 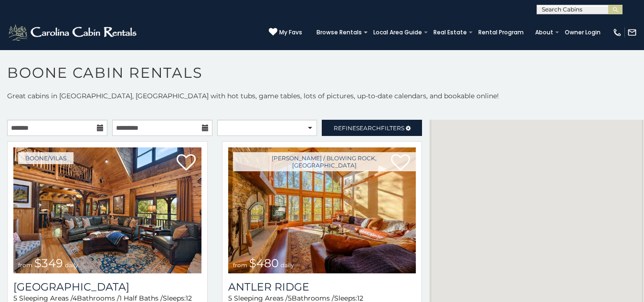 What do you see at coordinates (372, 128) in the screenshot?
I see `a: RefineSearchFilters` at bounding box center [372, 128].